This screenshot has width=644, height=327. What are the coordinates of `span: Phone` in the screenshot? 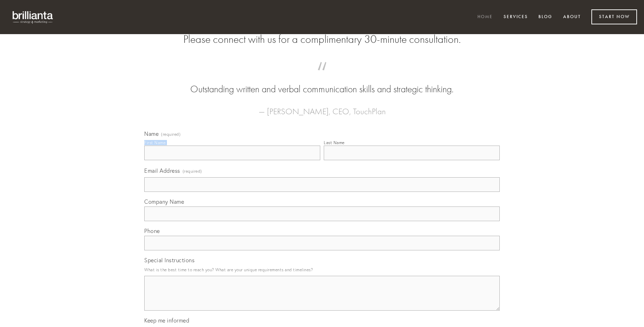 It's located at (152, 231).